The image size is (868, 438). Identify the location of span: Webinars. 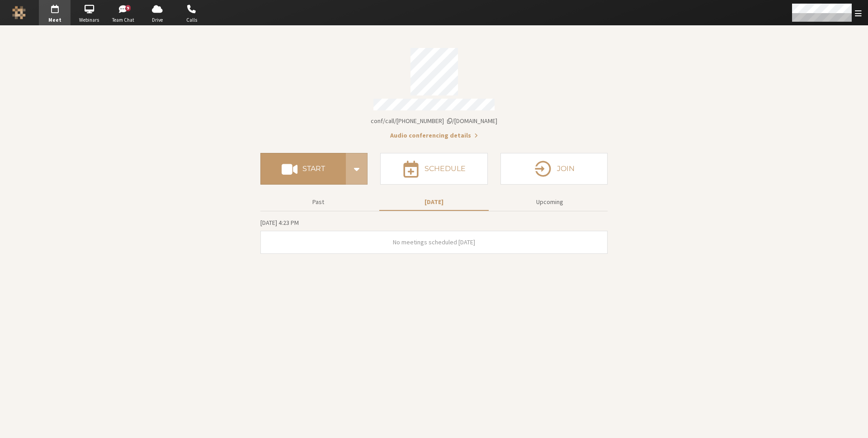
(89, 20).